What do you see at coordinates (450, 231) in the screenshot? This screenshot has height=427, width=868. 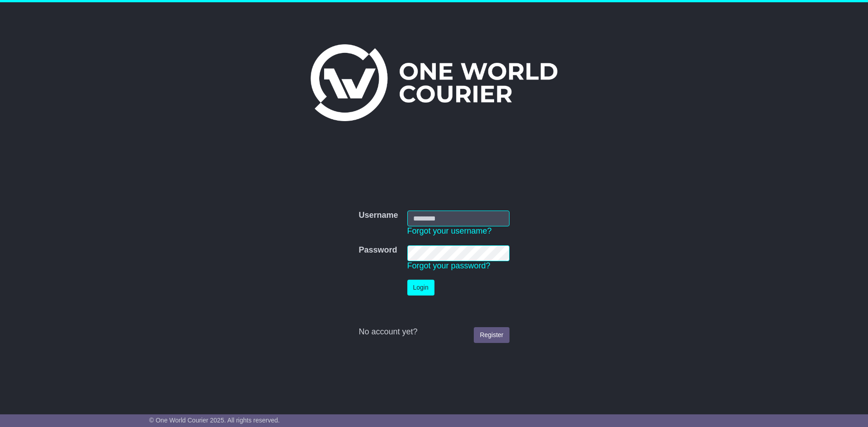 I see `a: Forgot your username?` at bounding box center [450, 231].